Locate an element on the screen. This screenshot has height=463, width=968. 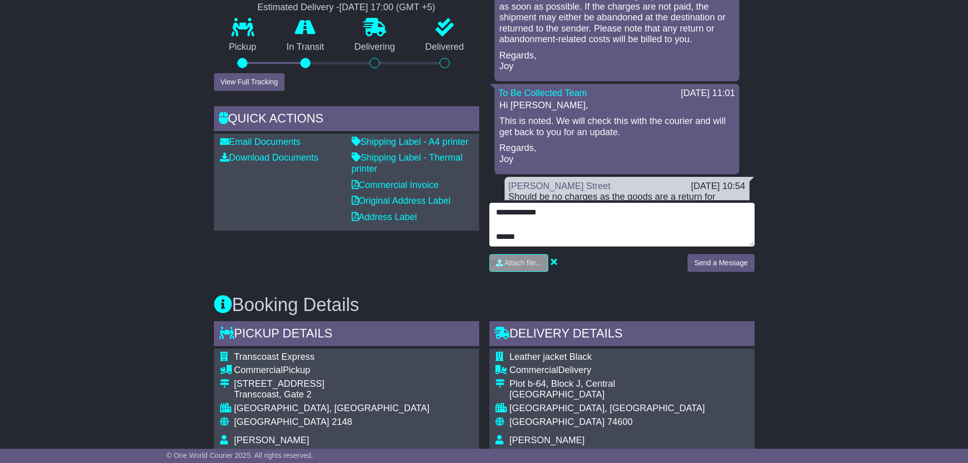
a: Download Documents is located at coordinates (269, 157).